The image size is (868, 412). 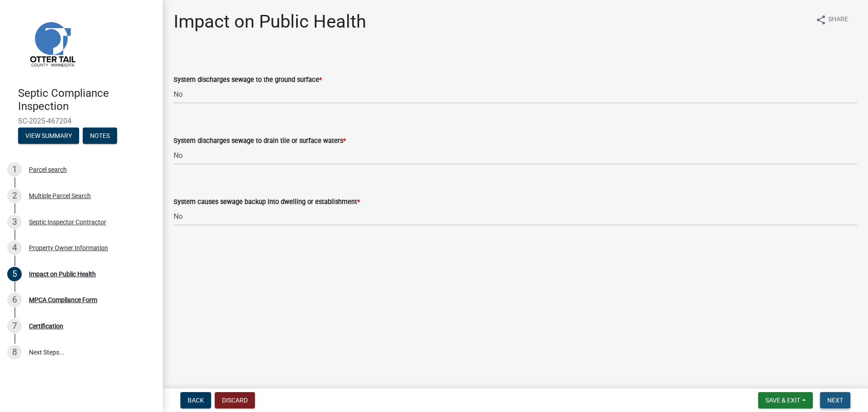 I want to click on h4: Septic Compliance Inspection, so click(x=86, y=100).